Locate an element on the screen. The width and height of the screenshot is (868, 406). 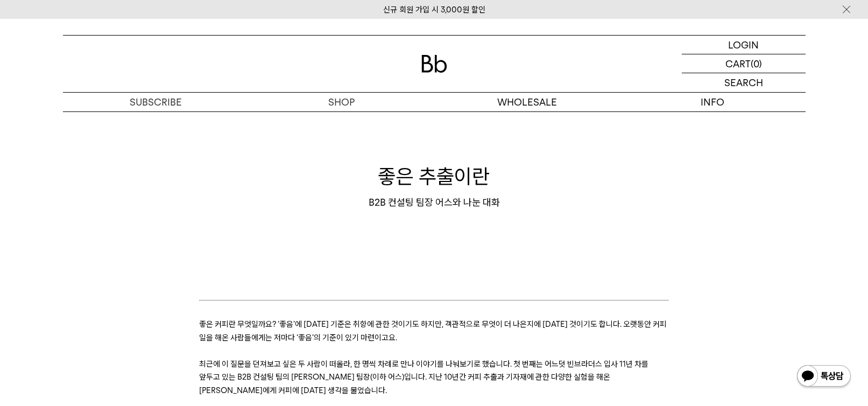
p: SEARCH is located at coordinates (744, 82).